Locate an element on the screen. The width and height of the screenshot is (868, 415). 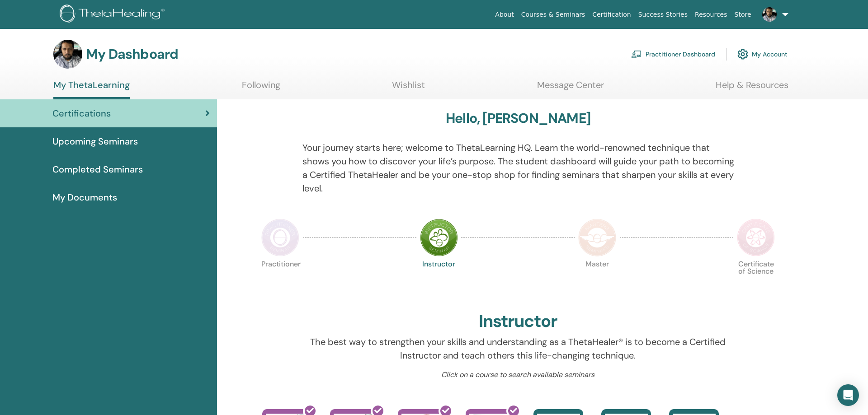
p: Master is located at coordinates (597, 280).